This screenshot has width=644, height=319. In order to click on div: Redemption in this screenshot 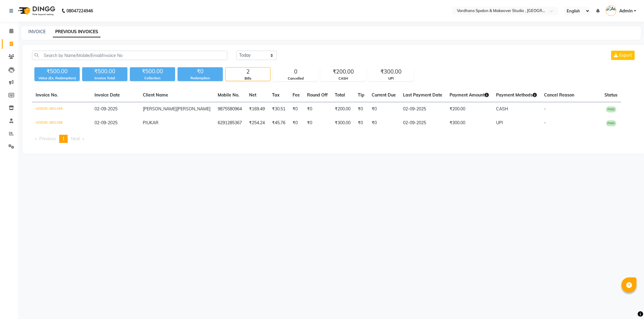, I will do `click(200, 78)`.